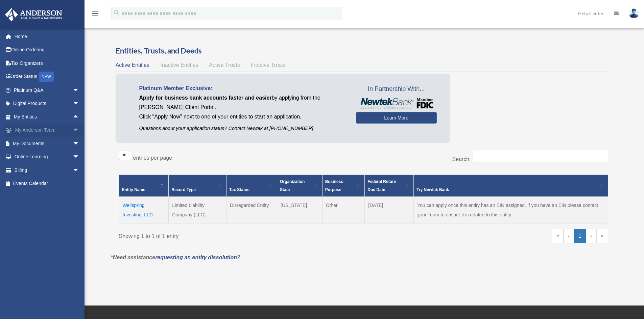 The width and height of the screenshot is (644, 319). What do you see at coordinates (510, 211) in the screenshot?
I see `td: You can apply once this entity has an EIN assigned. If you have an EIN please contact your Team t...` at bounding box center [510, 211].